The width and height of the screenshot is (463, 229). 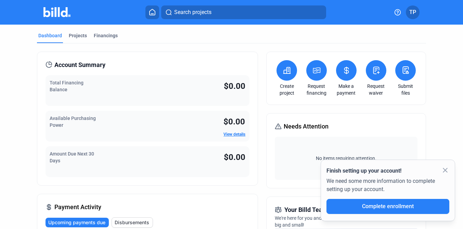 What do you see at coordinates (106, 36) in the screenshot?
I see `div: Financings` at bounding box center [106, 36].